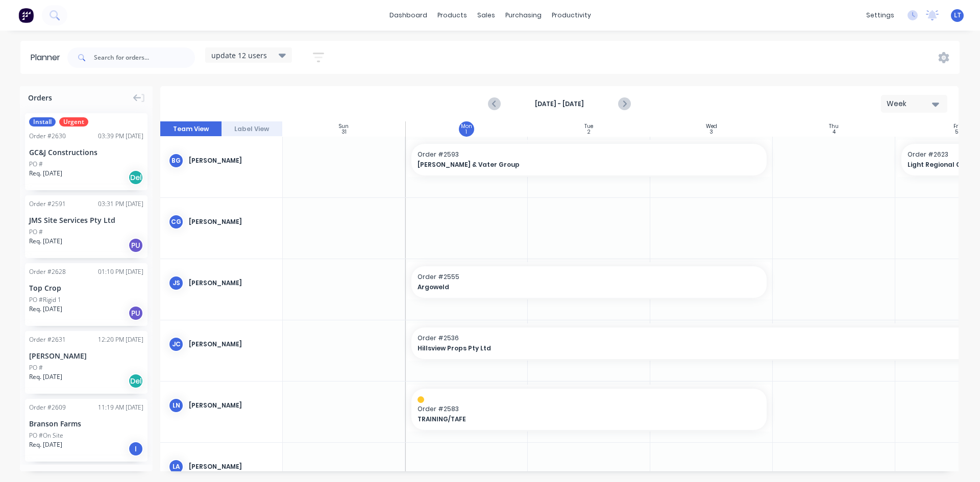  Describe the element at coordinates (252, 129) in the screenshot. I see `button: Label View` at that location.